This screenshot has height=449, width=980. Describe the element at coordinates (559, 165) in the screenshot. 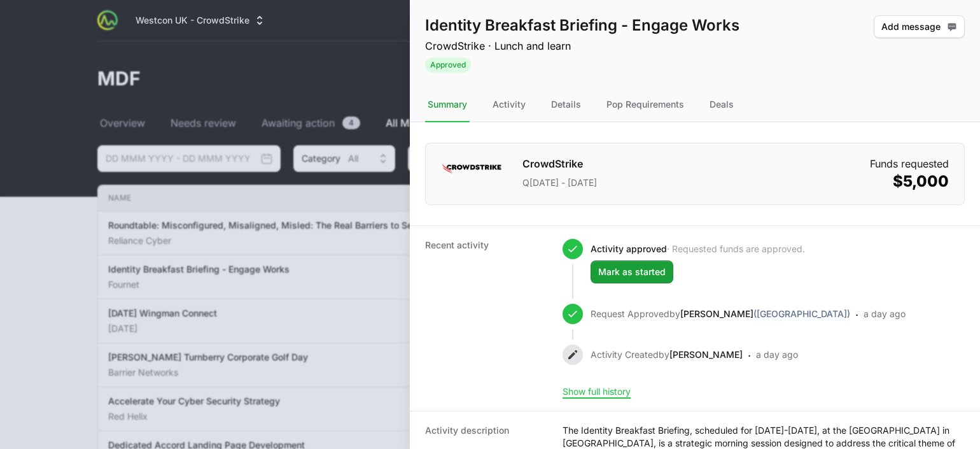

I see `h1: CrowdStrike` at that location.